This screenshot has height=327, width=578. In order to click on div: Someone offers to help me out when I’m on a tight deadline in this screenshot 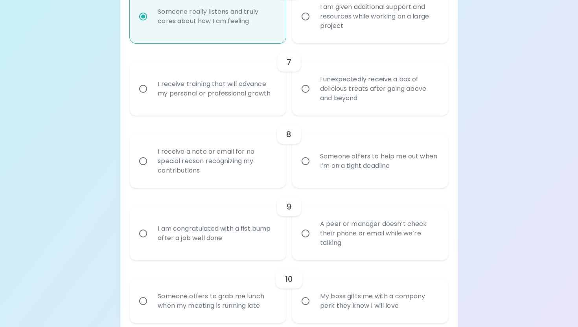, I will do `click(379, 161)`.